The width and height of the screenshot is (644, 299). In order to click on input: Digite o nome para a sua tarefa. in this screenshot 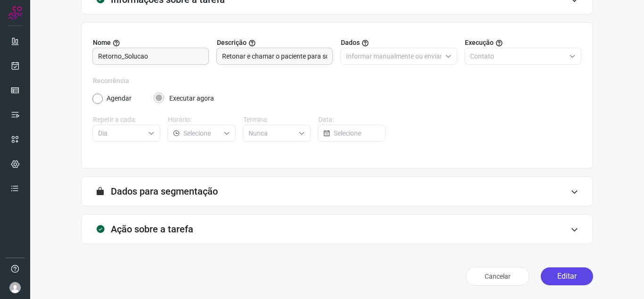, I will do `click(150, 56)`.